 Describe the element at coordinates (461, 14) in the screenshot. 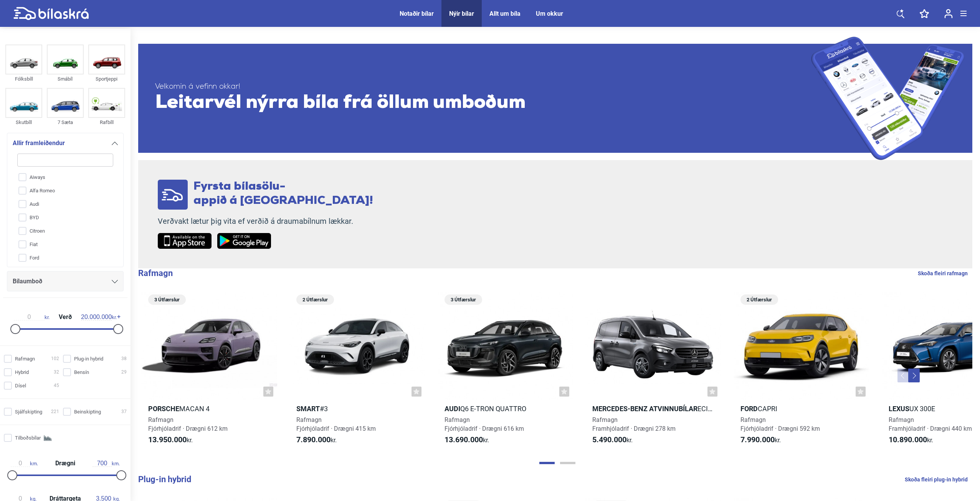

I see `a: Nýir bílar` at that location.